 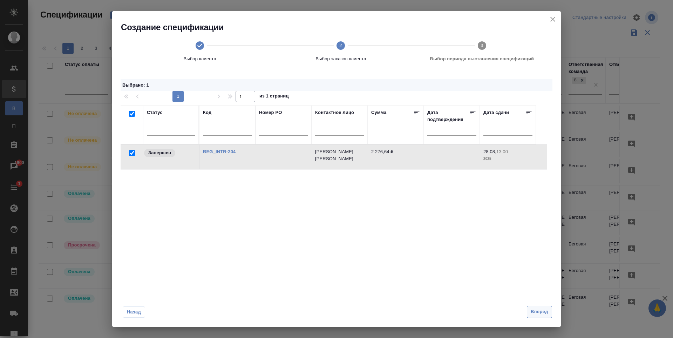 I want to click on button: close, so click(x=553, y=19).